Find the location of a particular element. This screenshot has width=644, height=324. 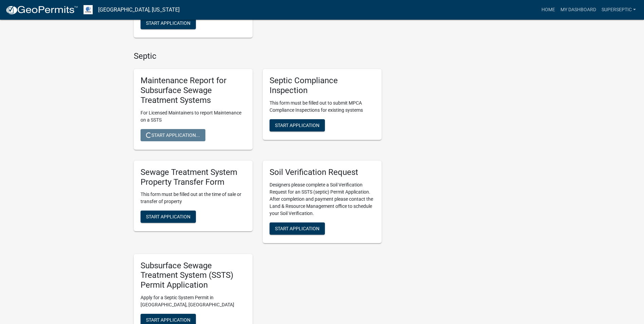

p: For Licensed Maintainers to report Maintenance on a SSTS is located at coordinates (193, 116).